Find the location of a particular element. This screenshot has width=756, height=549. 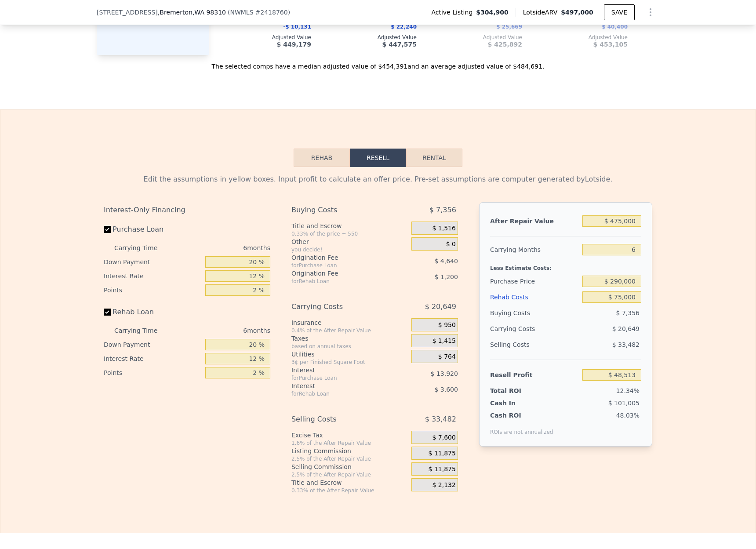

span: $ 0 is located at coordinates (451, 245).